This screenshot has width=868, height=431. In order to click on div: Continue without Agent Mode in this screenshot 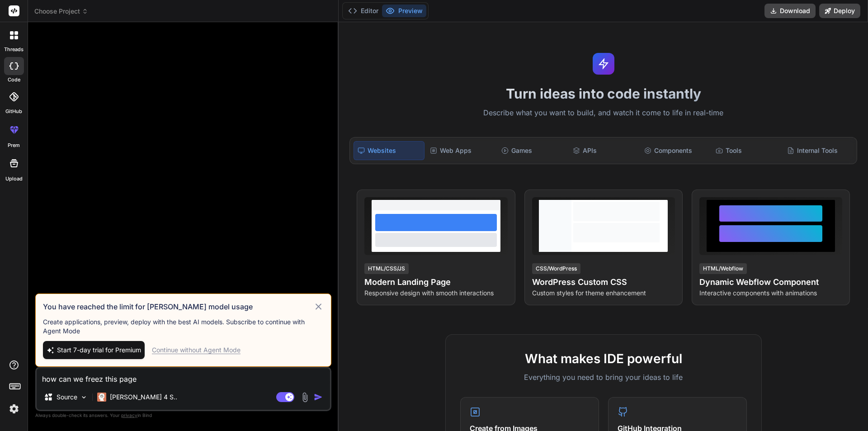, I will do `click(197, 350)`.